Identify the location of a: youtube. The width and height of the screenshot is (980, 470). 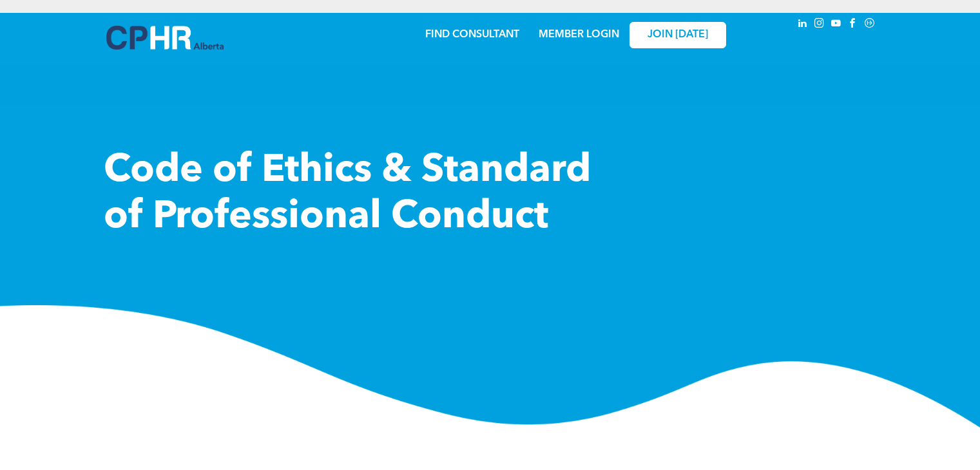
(836, 24).